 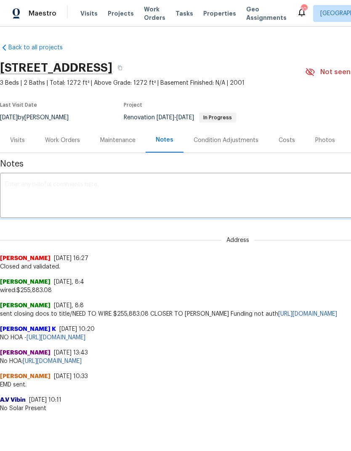 I want to click on span: In Progress, so click(x=218, y=118).